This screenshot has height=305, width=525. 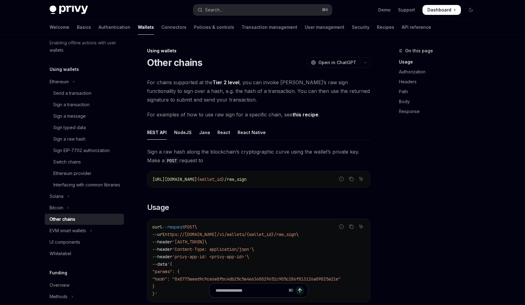 I want to click on a: Path, so click(x=440, y=92).